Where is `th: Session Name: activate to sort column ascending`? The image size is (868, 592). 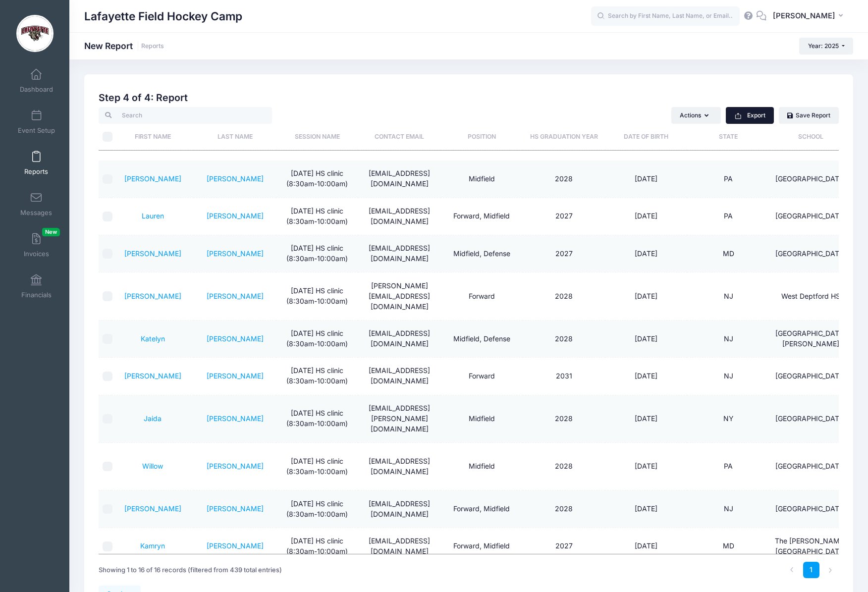
th: Session Name: activate to sort column ascending is located at coordinates (317, 137).